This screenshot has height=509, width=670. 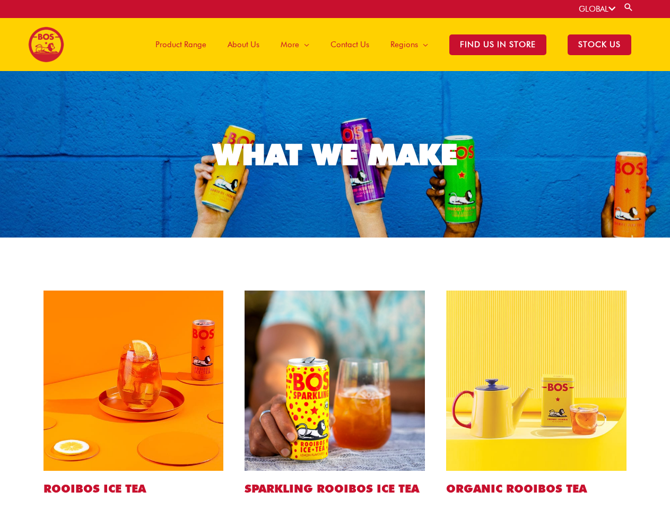 What do you see at coordinates (498, 45) in the screenshot?
I see `span: Find Us in Store` at bounding box center [498, 45].